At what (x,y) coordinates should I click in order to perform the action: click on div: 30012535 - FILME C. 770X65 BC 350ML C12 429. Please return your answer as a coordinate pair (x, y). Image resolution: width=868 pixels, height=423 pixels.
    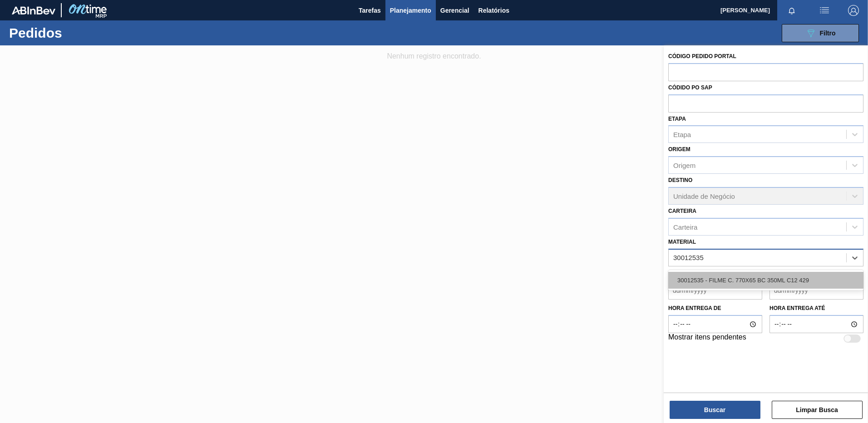
    Looking at the image, I should click on (766, 280).